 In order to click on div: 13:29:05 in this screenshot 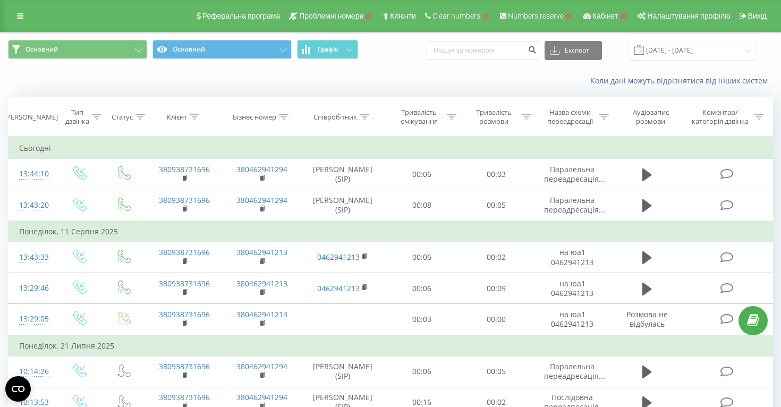, I will do `click(32, 319)`.